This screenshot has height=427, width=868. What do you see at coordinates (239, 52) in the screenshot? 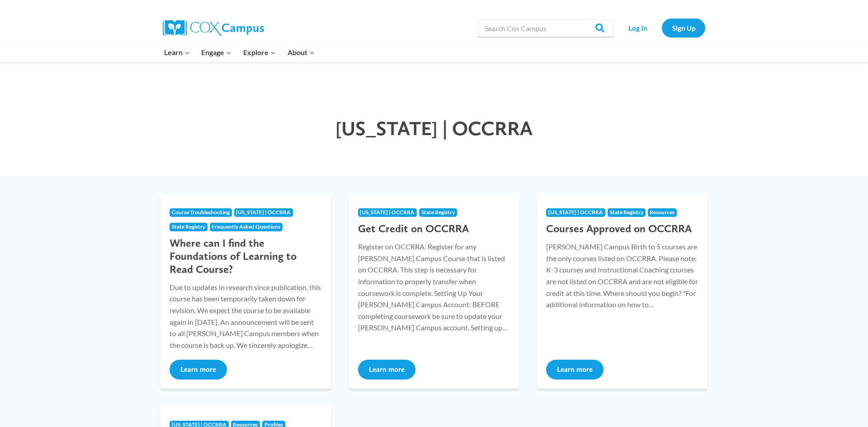
I see `nav: Primary Navigation` at bounding box center [239, 52].